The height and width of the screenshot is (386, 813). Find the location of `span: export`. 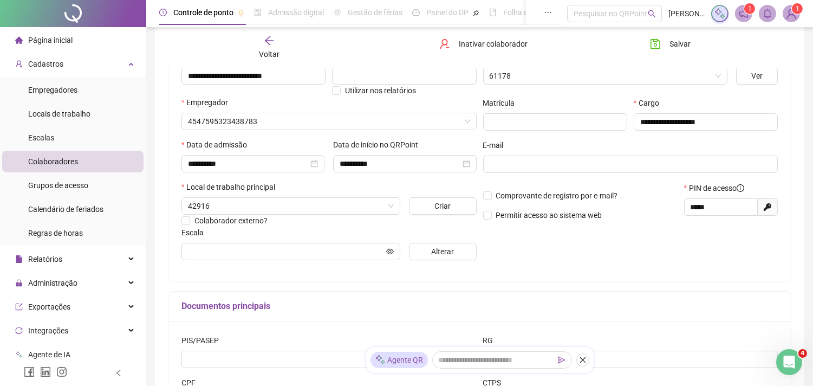

span: export is located at coordinates (19, 307).